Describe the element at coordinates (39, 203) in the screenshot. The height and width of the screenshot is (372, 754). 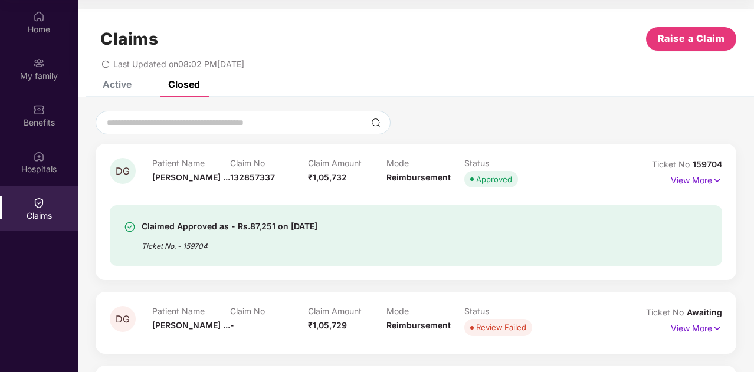
I see `img: svg+xml;base64,PHN2ZyBpZD0iQ2xhaW0iIHhtbG5zPSJodHRwOi8vd3d3LnczLm9yZy8yMDAwL3N2ZyIgd2lkdGg9IjIwIi...` at that location.